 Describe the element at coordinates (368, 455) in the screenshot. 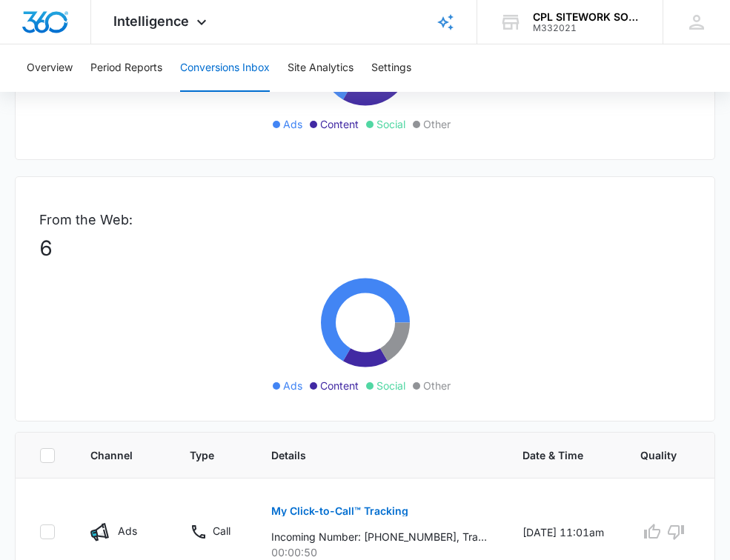

I see `span: Details` at that location.